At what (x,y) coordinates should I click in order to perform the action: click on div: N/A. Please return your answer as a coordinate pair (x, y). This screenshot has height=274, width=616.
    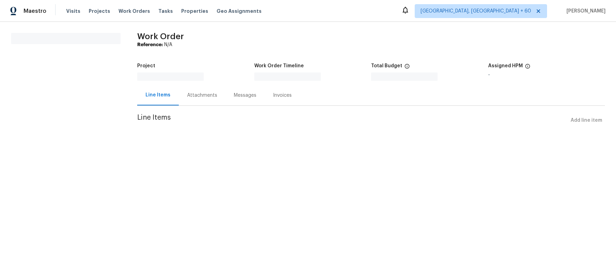
    Looking at the image, I should click on (371, 45).